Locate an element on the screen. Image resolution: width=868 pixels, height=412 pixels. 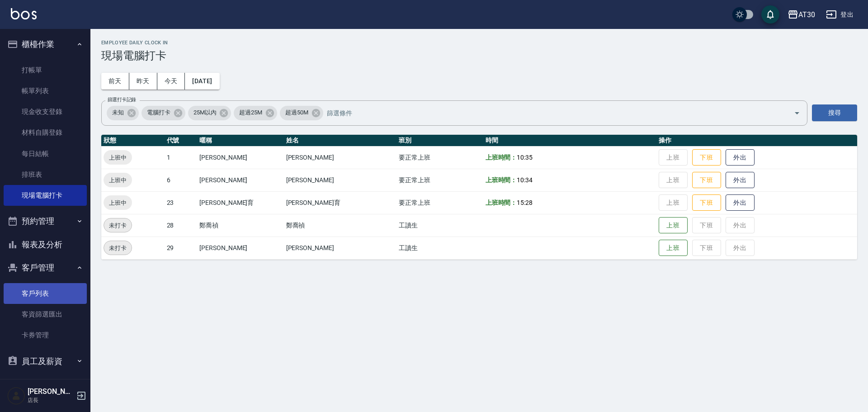
a: 卡券管理 is located at coordinates (45, 335).